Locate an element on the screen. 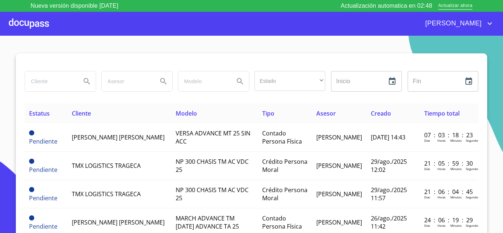 This screenshot has width=503, height=233. span: VERSA ADVANCE MT 25 SIN ACC is located at coordinates (213, 137).